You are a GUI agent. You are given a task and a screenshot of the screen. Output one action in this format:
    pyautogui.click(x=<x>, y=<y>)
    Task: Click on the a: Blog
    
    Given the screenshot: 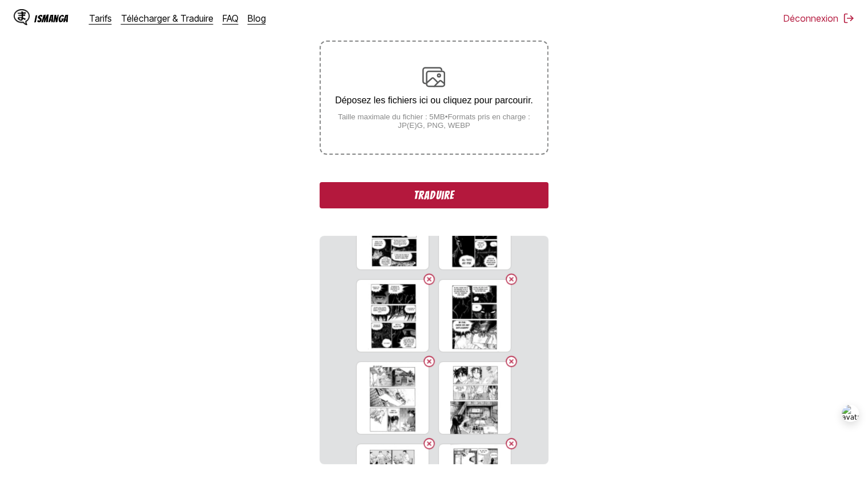 What is the action you would take?
    pyautogui.click(x=257, y=19)
    